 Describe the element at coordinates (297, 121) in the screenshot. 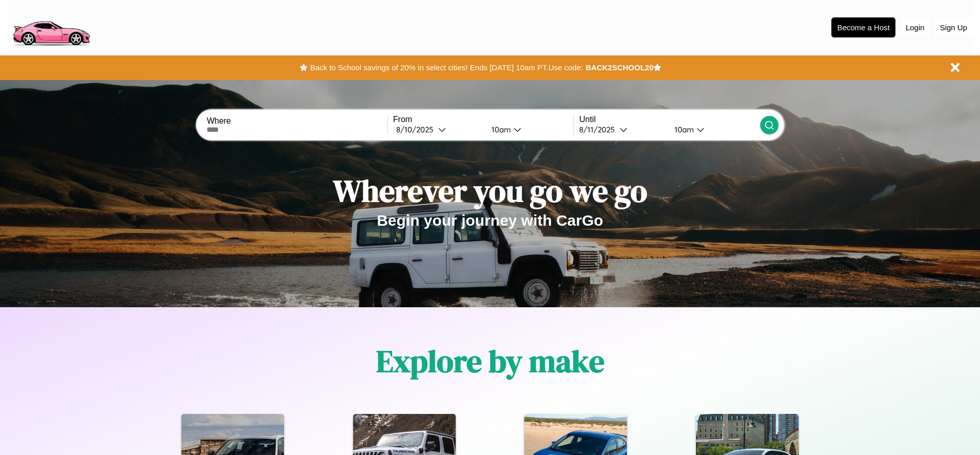

I see `label: Where` at that location.